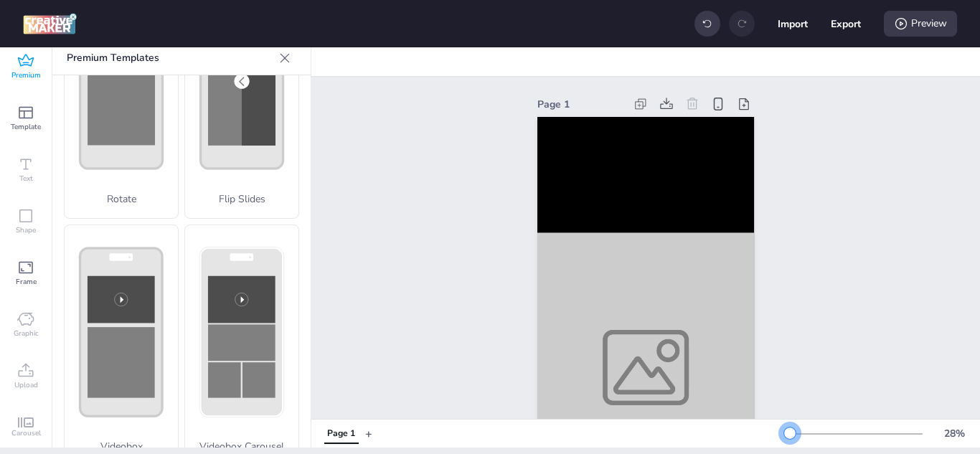 The image size is (980, 454). What do you see at coordinates (26, 230) in the screenshot?
I see `span: Shape` at bounding box center [26, 230].